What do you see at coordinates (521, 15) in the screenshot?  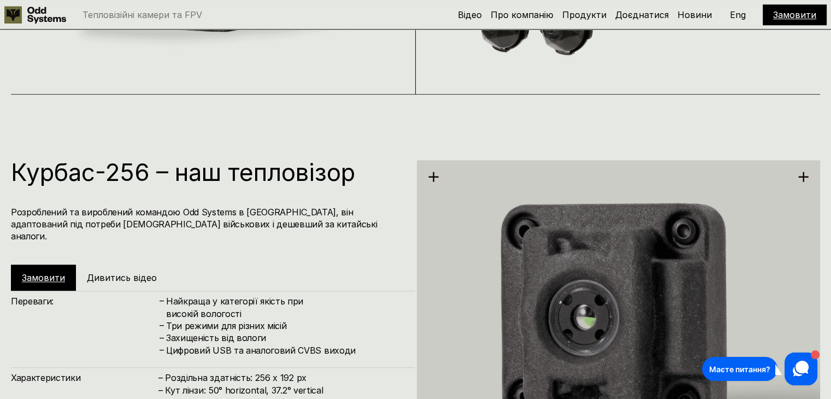 I see `a: Про компанію` at bounding box center [521, 15].